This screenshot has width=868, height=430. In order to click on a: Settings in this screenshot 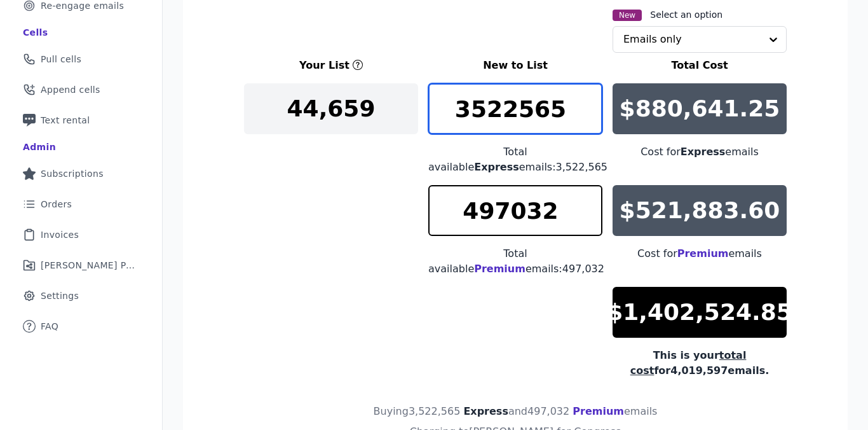, I will do `click(81, 296)`.